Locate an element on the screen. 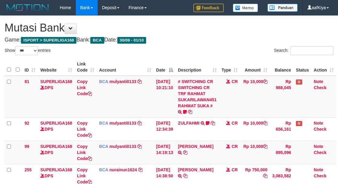  th: Status is located at coordinates (302, 67).